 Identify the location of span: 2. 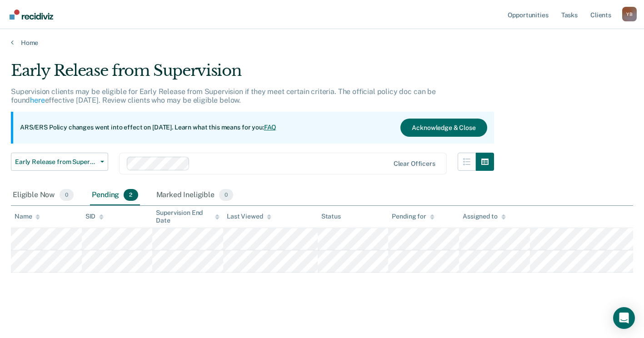
(130, 195).